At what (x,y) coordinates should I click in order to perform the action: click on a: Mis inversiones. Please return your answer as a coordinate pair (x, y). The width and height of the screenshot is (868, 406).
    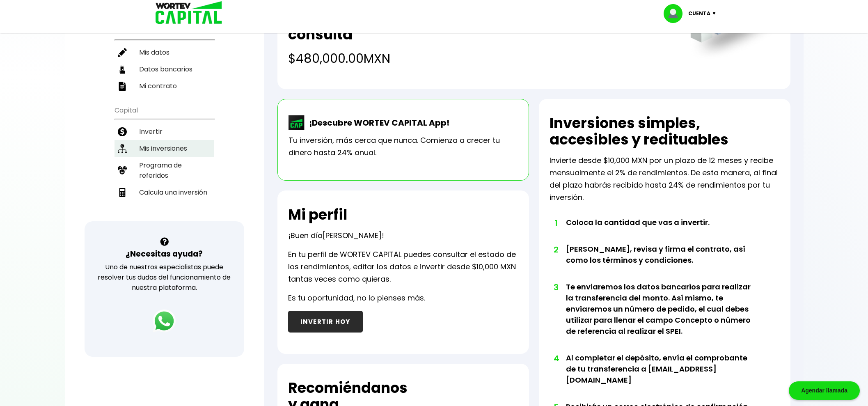
    Looking at the image, I should click on (164, 148).